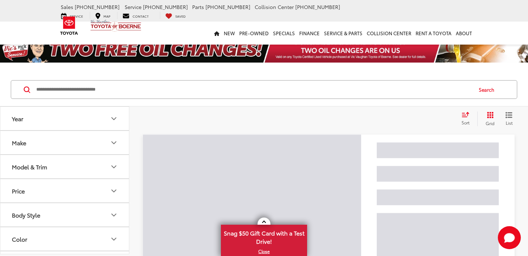 This screenshot has width=528, height=256. What do you see at coordinates (464, 33) in the screenshot?
I see `a: About` at bounding box center [464, 33].